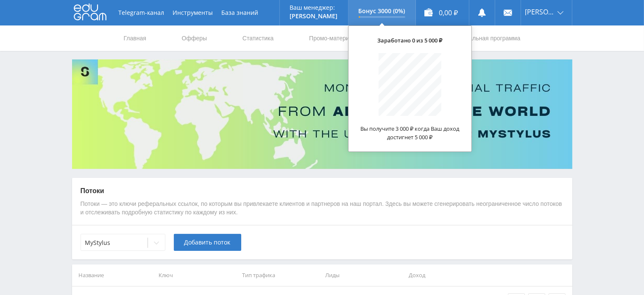  I want to click on th: Доход, so click(447, 275).